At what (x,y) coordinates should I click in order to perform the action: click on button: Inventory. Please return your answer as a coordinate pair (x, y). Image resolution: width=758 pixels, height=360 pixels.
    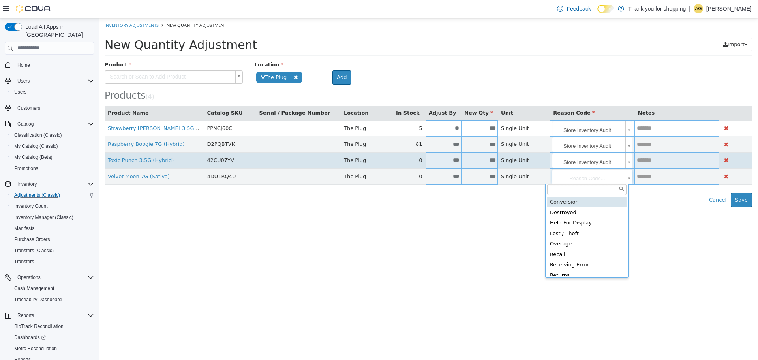
    Looking at the image, I should click on (27, 184).